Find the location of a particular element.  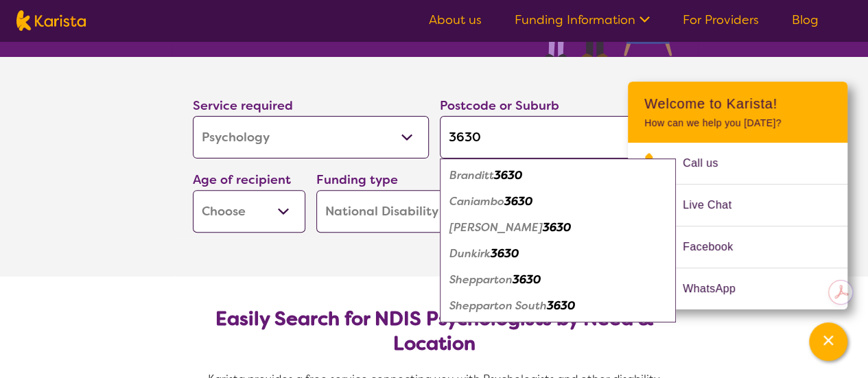

div: Branditt 3630 is located at coordinates (558, 175).